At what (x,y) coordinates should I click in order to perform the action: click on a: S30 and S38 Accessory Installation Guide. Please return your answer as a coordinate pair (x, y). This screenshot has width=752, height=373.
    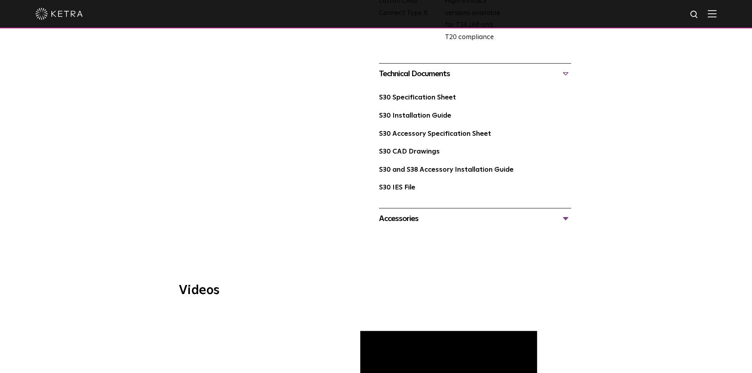
    Looking at the image, I should click on (446, 170).